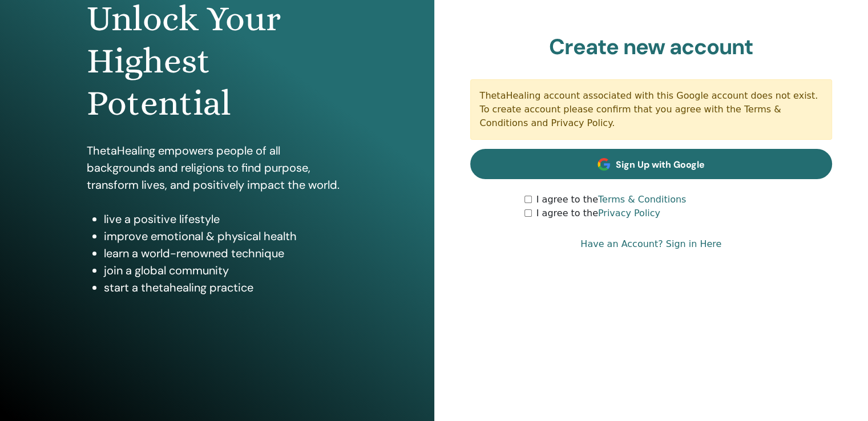 The width and height of the screenshot is (868, 421). What do you see at coordinates (651, 110) in the screenshot?
I see `div: ThetaHealing account associated with this Google account does not exist. To create account please...` at bounding box center [651, 110].